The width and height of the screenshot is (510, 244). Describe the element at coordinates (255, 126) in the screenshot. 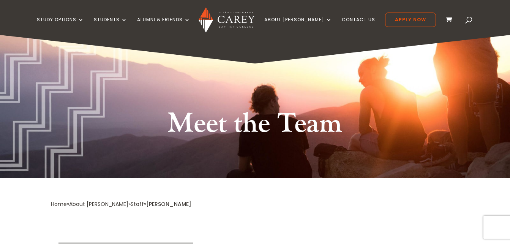

I see `h1: Meet the Team` at that location.